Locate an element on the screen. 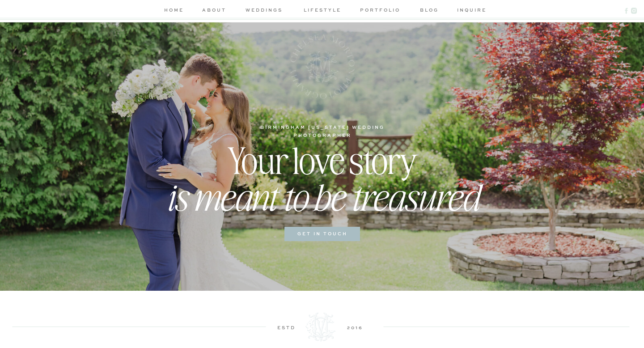 The height and width of the screenshot is (348, 644). a: inquire is located at coordinates (469, 10).